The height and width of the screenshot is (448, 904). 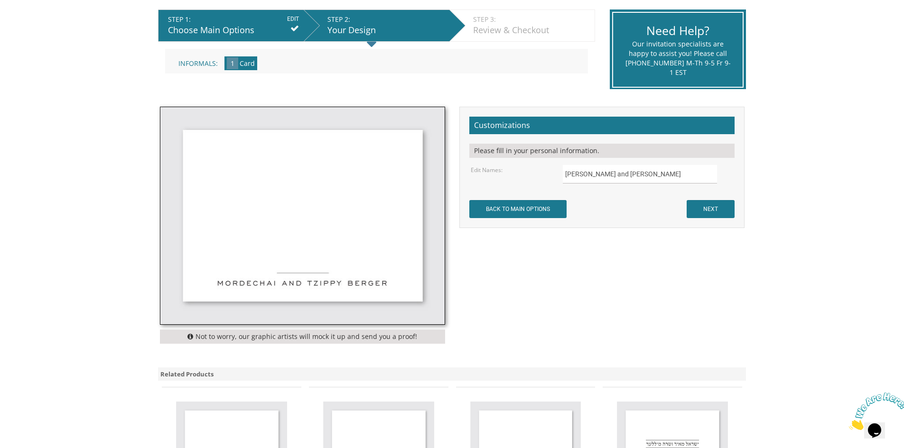 I want to click on h2: Customizations, so click(x=602, y=126).